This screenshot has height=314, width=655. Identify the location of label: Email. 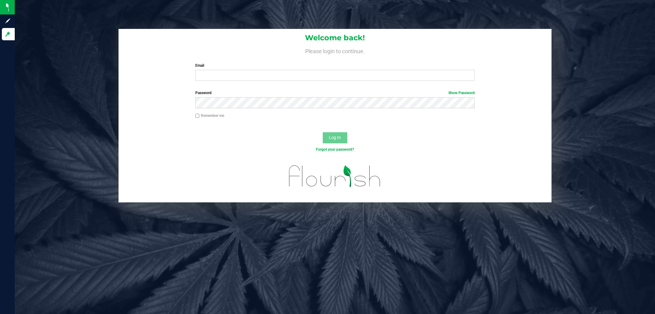
(335, 65).